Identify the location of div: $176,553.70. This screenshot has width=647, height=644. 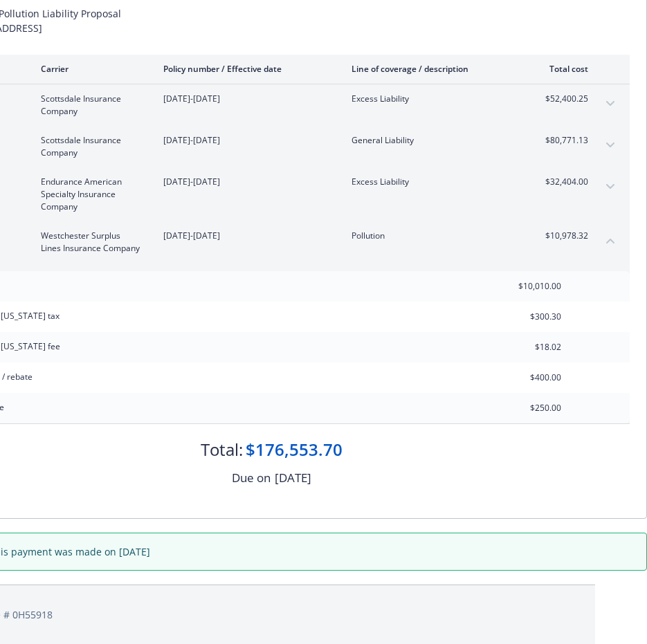
(294, 450).